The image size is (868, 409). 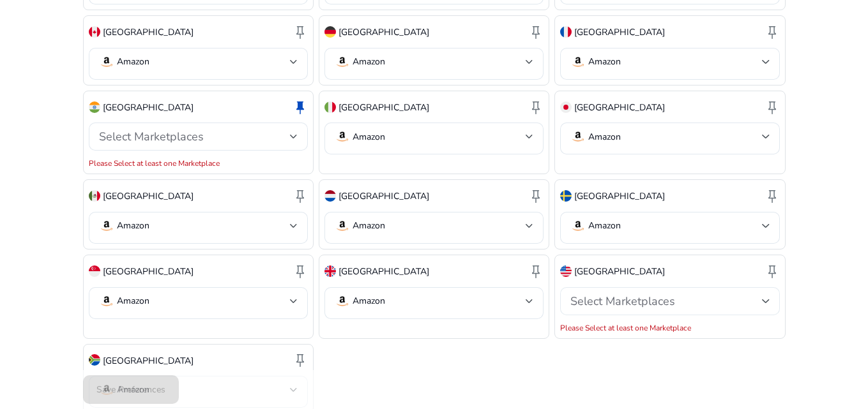 What do you see at coordinates (94, 271) in the screenshot?
I see `img: sg.svg` at bounding box center [94, 271].